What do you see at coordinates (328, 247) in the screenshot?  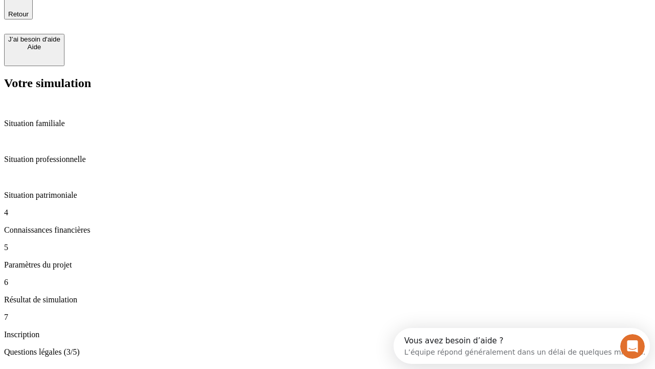 I see `p: 5` at bounding box center [328, 247].